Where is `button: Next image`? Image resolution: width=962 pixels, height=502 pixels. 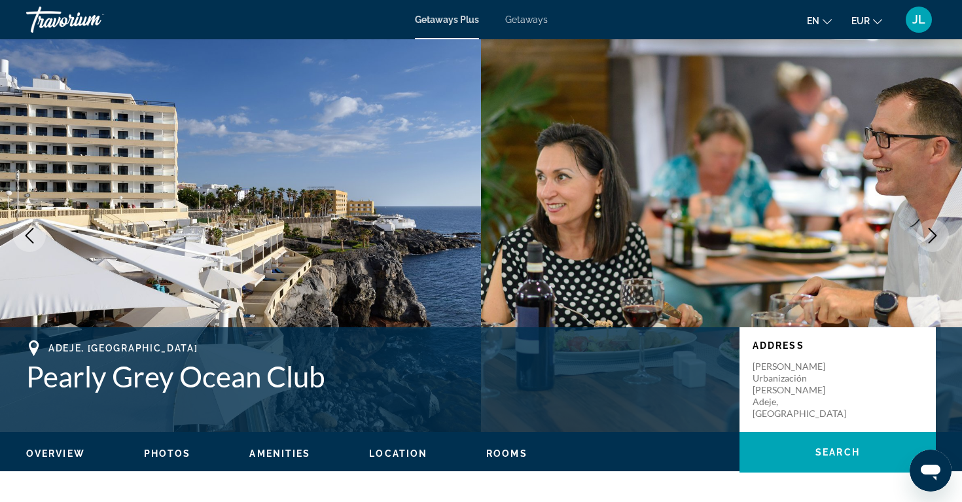
button: Next image is located at coordinates (932, 236).